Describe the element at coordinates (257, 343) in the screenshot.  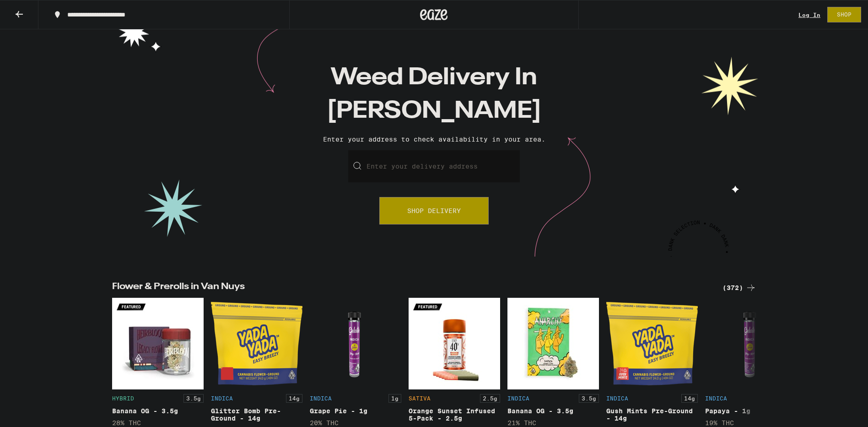
I see `img: Yada Yada - Glitter Bomb Pre-Ground - 14g` at that location.